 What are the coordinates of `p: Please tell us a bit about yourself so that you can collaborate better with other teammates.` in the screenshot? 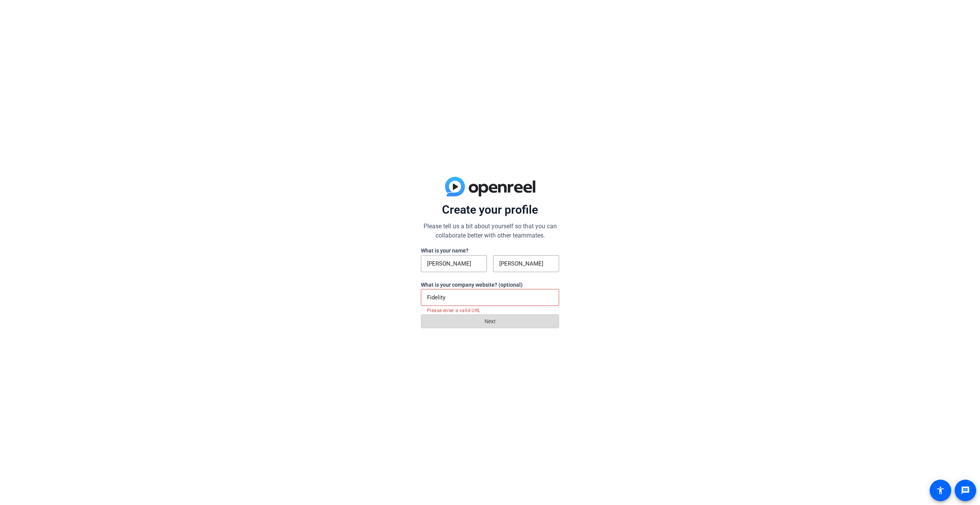 It's located at (490, 231).